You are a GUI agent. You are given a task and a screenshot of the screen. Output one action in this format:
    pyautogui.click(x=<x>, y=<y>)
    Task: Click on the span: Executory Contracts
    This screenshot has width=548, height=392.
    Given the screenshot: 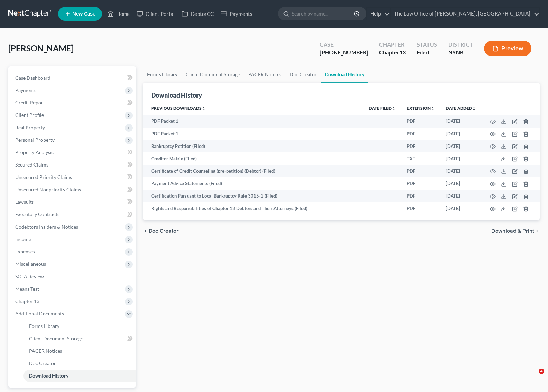 What is the action you would take?
    pyautogui.click(x=37, y=214)
    